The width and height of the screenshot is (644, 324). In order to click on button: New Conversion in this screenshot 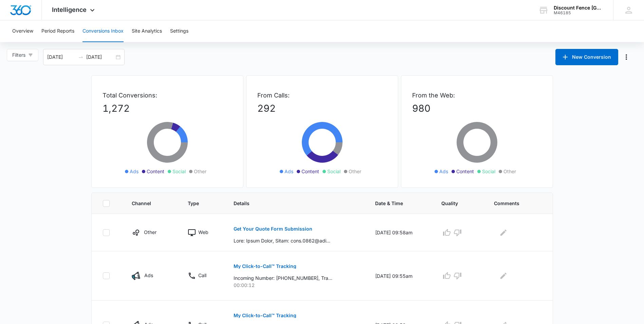, I will do `click(587, 57)`.